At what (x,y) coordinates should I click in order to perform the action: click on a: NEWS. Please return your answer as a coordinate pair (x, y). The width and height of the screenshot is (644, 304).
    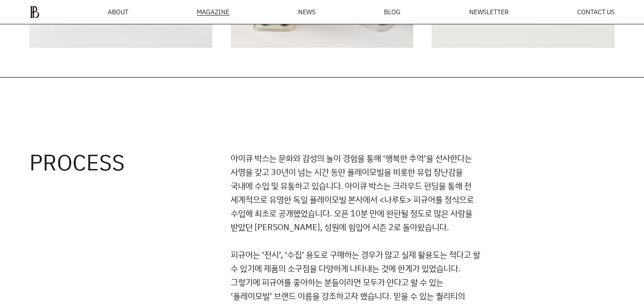
    Looking at the image, I should click on (307, 12).